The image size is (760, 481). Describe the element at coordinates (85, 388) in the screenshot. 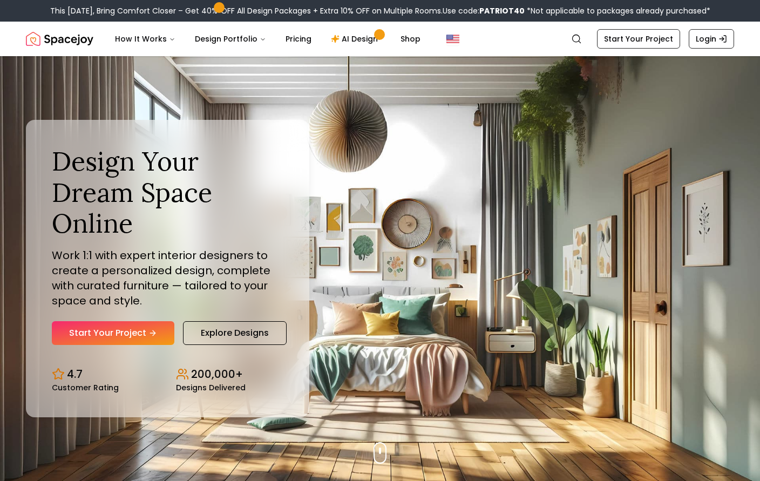

I see `small: Customer Rating` at that location.